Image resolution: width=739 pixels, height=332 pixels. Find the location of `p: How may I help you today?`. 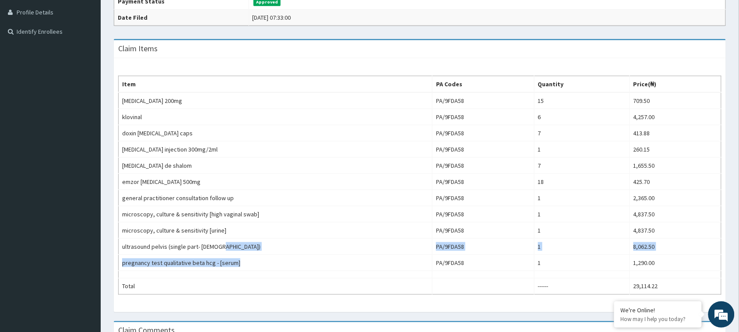

p: How may I help you today? is located at coordinates (658, 319).